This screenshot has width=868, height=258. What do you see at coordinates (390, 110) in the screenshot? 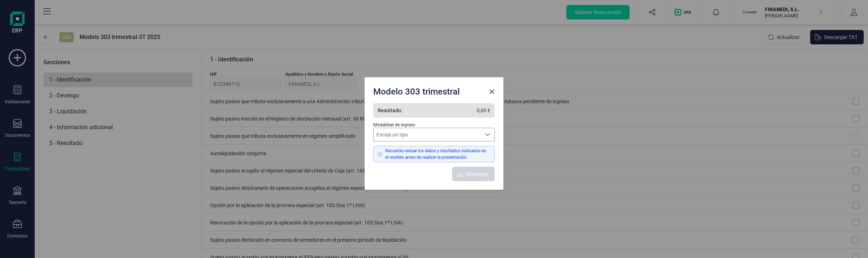
I see `span: Resultado:` at bounding box center [390, 110].